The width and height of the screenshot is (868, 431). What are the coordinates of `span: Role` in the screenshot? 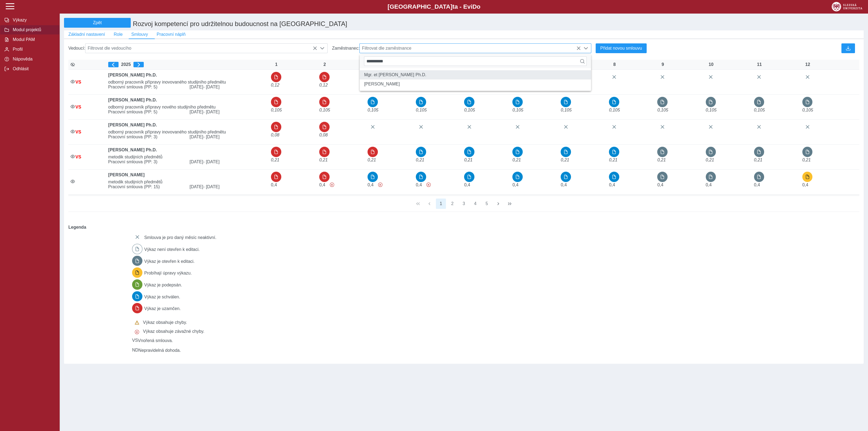 It's located at (118, 34).